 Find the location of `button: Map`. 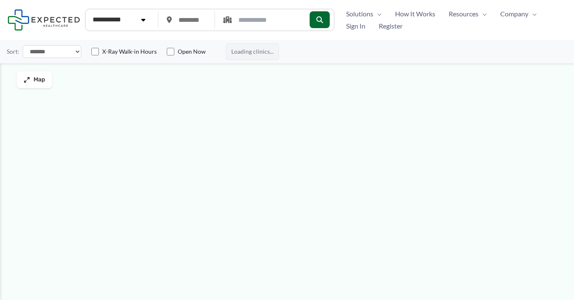

button: Map is located at coordinates (34, 80).